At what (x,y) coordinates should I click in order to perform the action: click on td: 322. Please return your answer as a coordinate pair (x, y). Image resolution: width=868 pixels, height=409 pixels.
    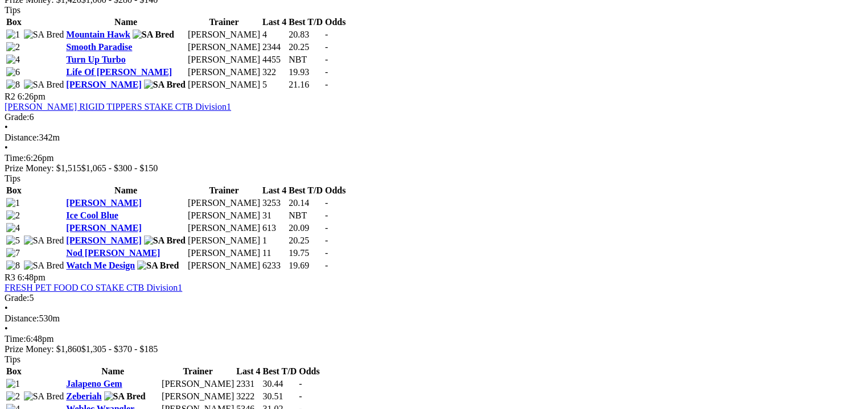
    Looking at the image, I should click on (275, 73).